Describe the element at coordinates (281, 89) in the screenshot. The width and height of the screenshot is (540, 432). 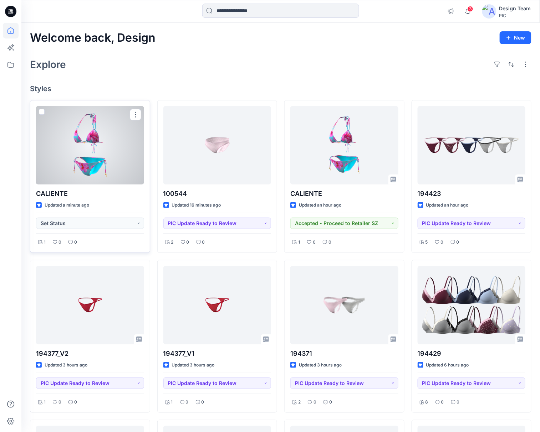
I see `h4: Styles` at that location.